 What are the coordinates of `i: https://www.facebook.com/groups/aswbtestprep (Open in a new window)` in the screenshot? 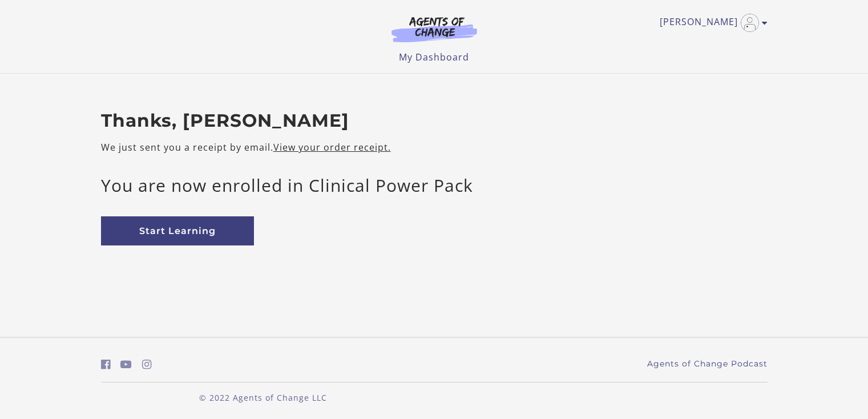 It's located at (105, 365).